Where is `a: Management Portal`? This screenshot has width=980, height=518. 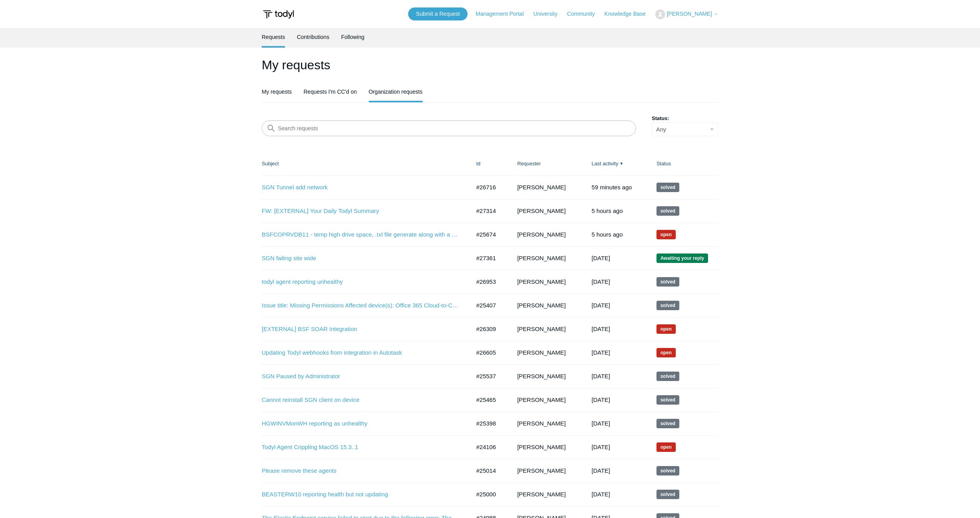
a: Management Portal is located at coordinates (504, 13).